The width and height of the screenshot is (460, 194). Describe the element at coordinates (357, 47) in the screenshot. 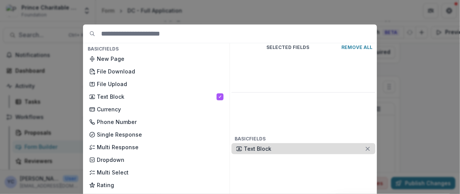

I see `p: Remove All` at that location.